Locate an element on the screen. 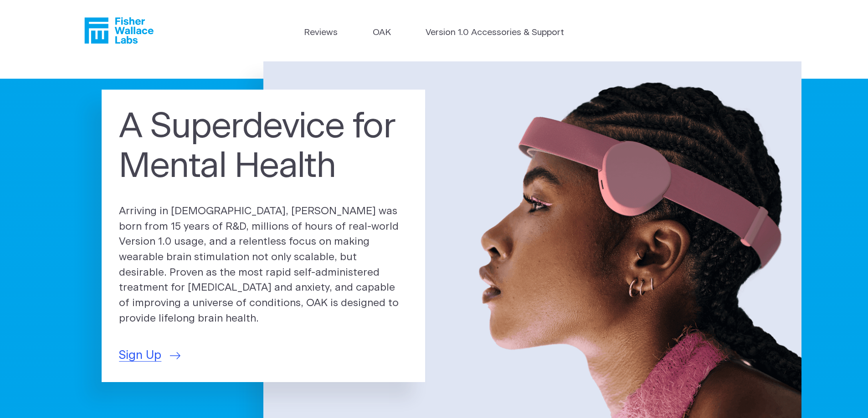 This screenshot has width=868, height=418. a: Fisher Wallace is located at coordinates (119, 30).